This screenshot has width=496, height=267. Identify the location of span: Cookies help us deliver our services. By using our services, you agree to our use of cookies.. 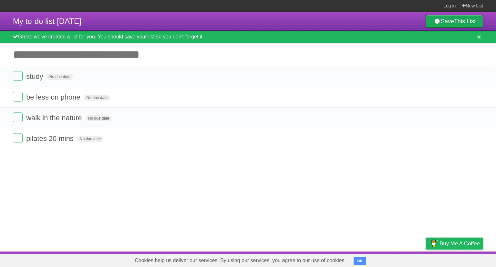
(240, 260).